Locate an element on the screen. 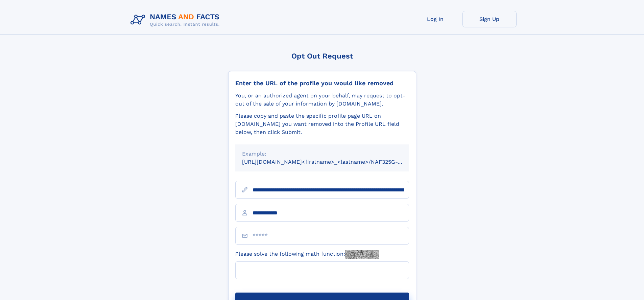 The image size is (644, 300). div: Opt Out Request is located at coordinates (322, 56).